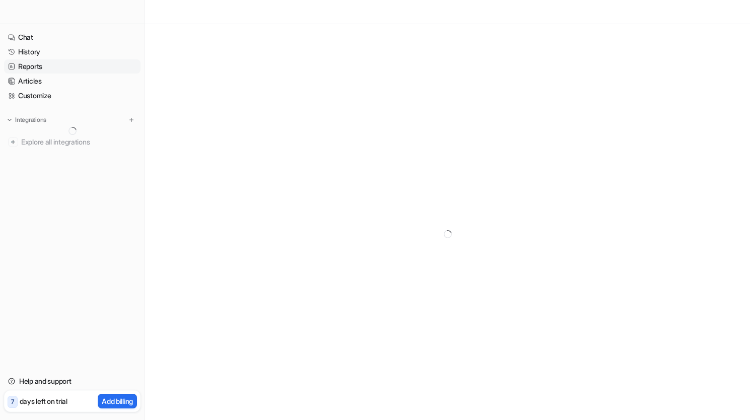 Image resolution: width=750 pixels, height=420 pixels. What do you see at coordinates (27, 120) in the screenshot?
I see `button: Integrations` at bounding box center [27, 120].